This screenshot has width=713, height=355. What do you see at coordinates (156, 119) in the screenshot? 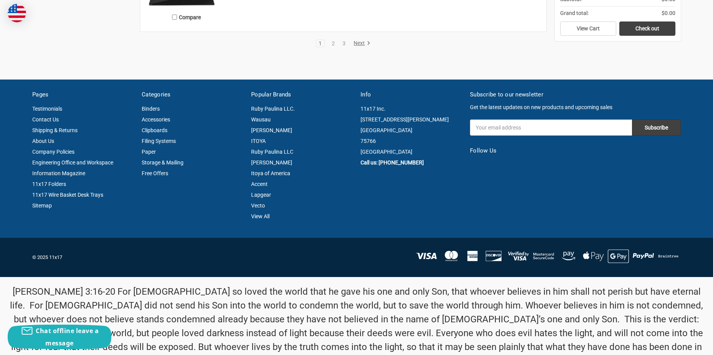
I see `a: Accessories` at bounding box center [156, 119].